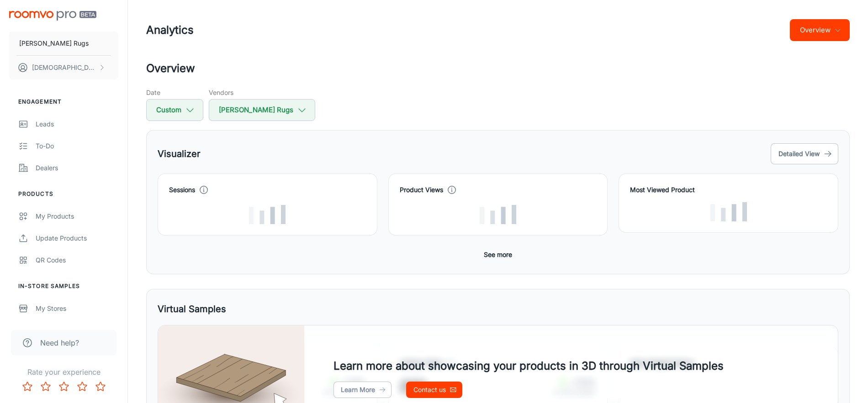 The height and width of the screenshot is (403, 868). Describe the element at coordinates (170, 30) in the screenshot. I see `h1: Analytics` at that location.